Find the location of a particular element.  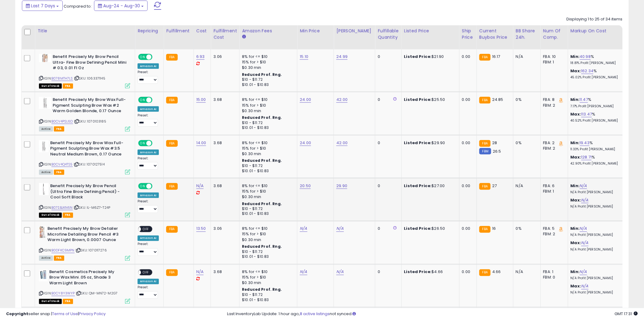

div: FBA: 1 is located at coordinates (554, 272).